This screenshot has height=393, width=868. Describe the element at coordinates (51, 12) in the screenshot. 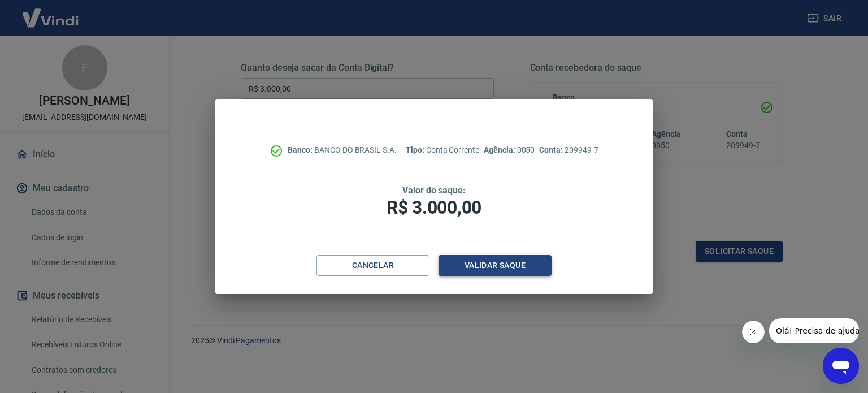

I see `span: Olá! Precisa de ajuda?` at that location.